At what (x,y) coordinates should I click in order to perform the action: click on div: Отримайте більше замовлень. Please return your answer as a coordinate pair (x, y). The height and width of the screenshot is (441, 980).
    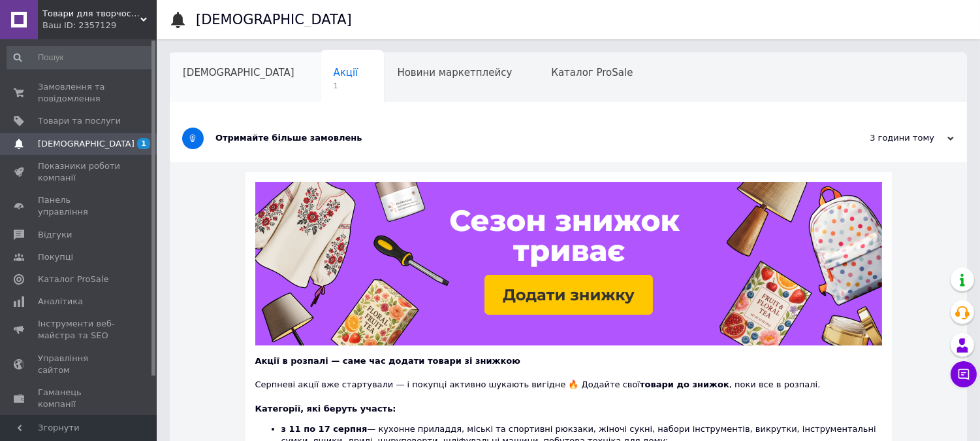
    Looking at the image, I should click on (520, 138).